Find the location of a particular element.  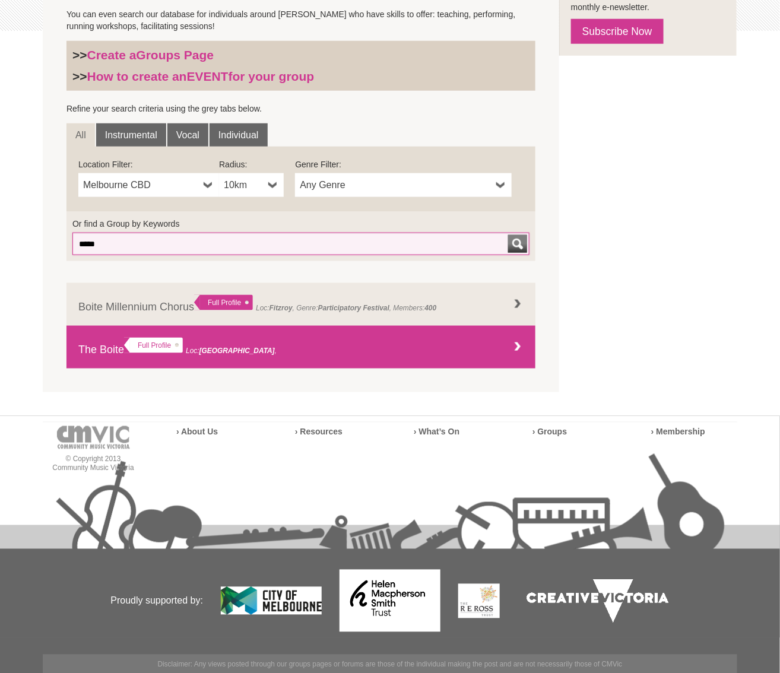

span: Loc: , is located at coordinates (231, 351).